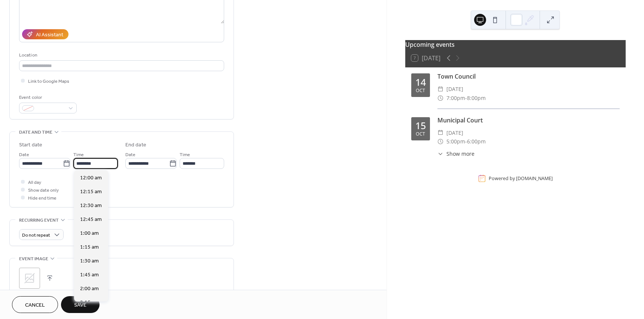 This screenshot has width=644, height=319. What do you see at coordinates (45, 34) in the screenshot?
I see `button: AI Assistant` at bounding box center [45, 34].